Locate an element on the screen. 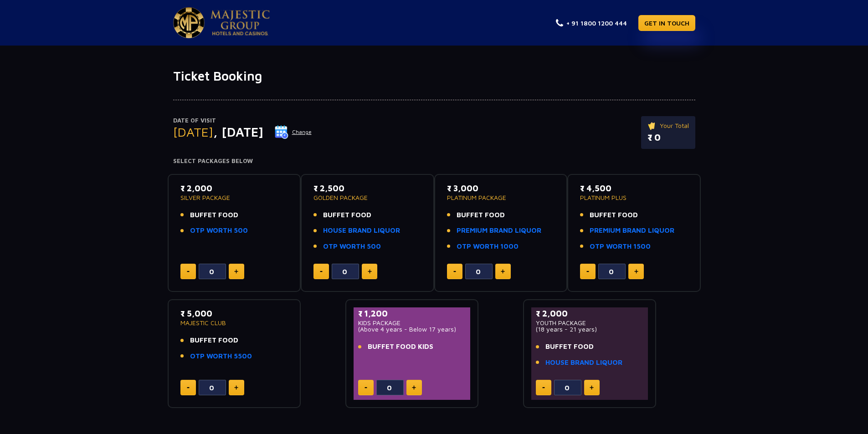 The image size is (868, 434). a: GET IN TOUCH is located at coordinates (667, 23).